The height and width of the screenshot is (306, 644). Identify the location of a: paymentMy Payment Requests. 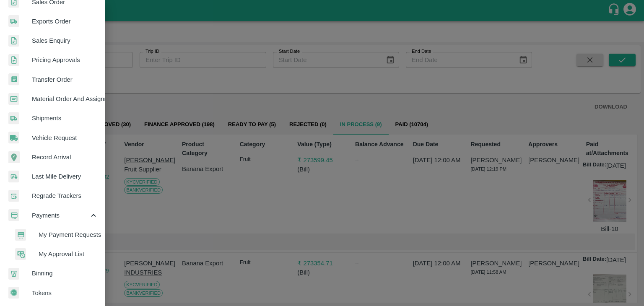
(55, 235).